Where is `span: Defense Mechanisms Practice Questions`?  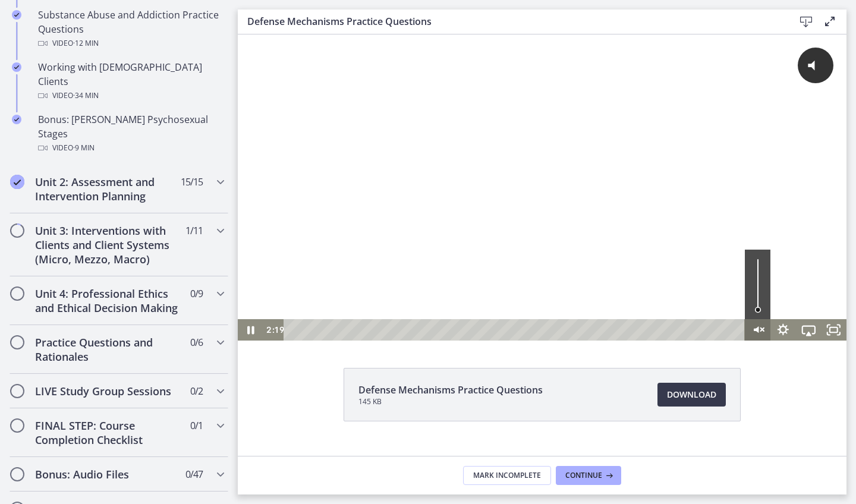 span: Defense Mechanisms Practice Questions is located at coordinates (451, 390).